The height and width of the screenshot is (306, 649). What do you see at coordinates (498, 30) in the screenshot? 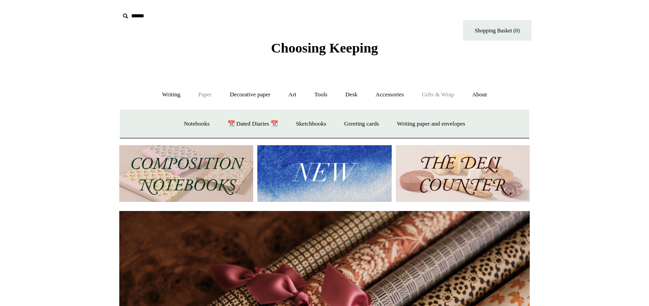
I see `a: Shopping Basket (0)` at bounding box center [498, 30].